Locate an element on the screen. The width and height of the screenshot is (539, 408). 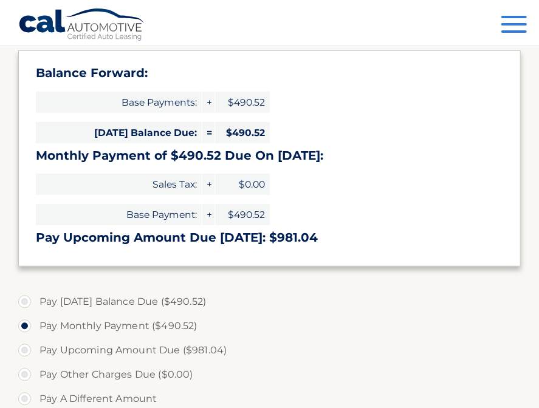
span: Sales Tax: is located at coordinates (118, 184).